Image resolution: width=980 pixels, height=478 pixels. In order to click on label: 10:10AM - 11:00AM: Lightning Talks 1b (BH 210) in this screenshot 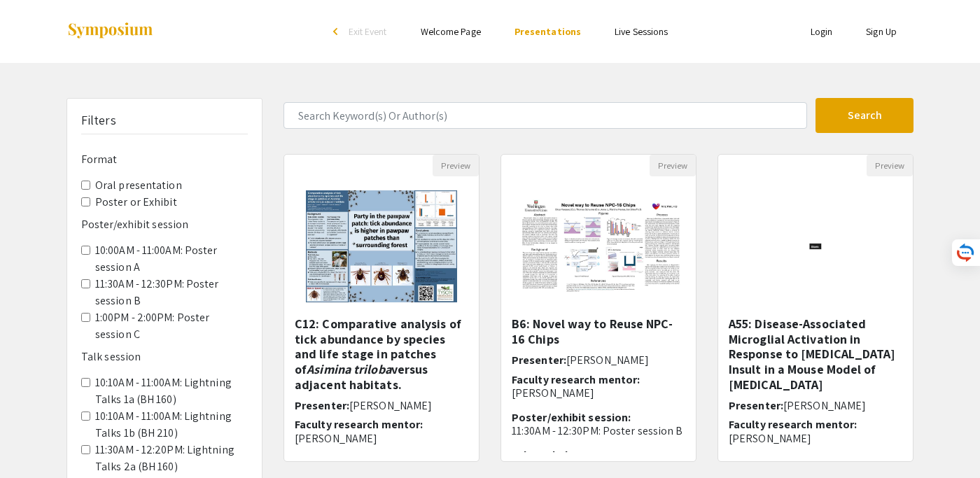, I will do `click(172, 425)`.